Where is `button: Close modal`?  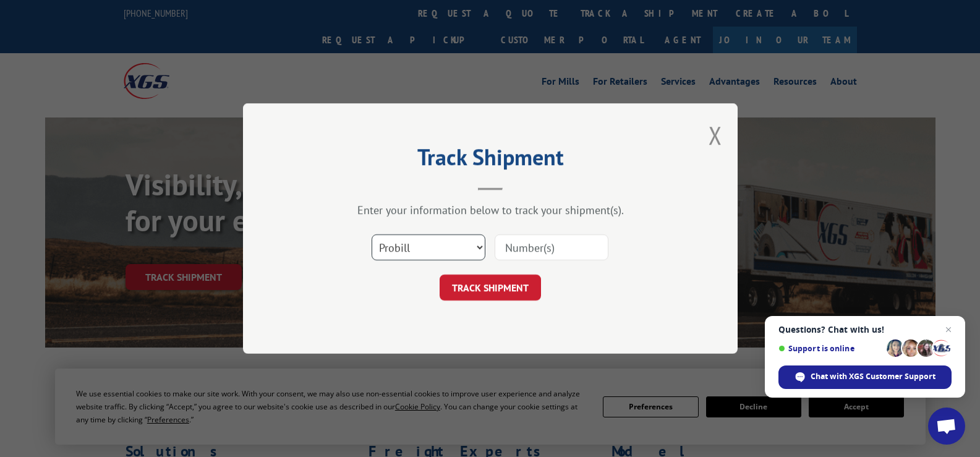
button: Close modal is located at coordinates (715, 134).